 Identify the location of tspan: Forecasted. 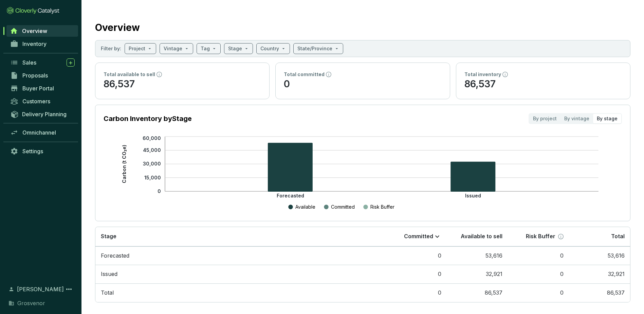
(290, 195).